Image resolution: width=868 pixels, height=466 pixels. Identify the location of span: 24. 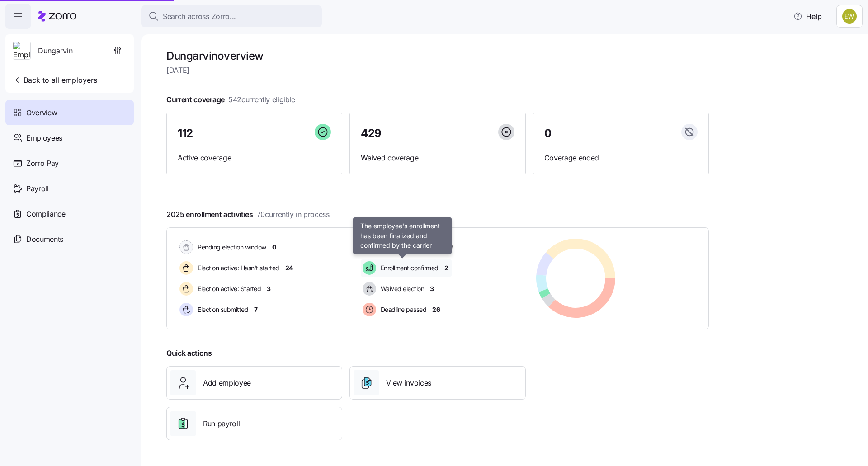
(289, 268).